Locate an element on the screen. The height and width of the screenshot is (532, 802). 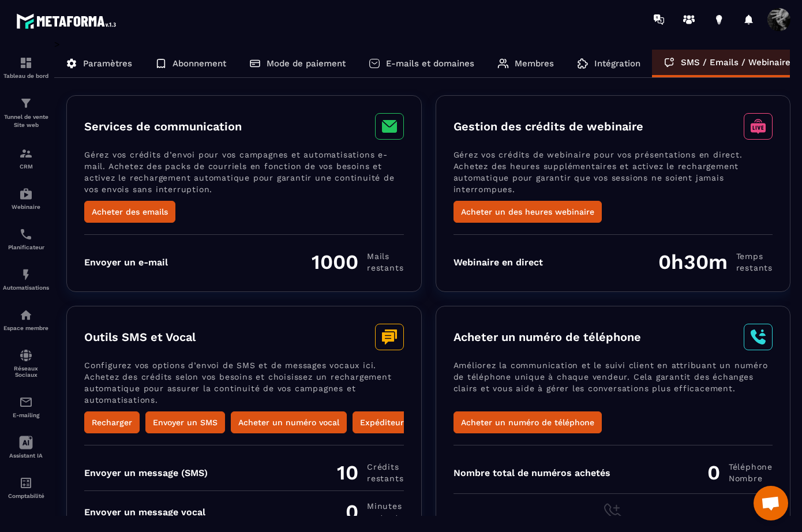
span: Téléphone is located at coordinates (751, 466).